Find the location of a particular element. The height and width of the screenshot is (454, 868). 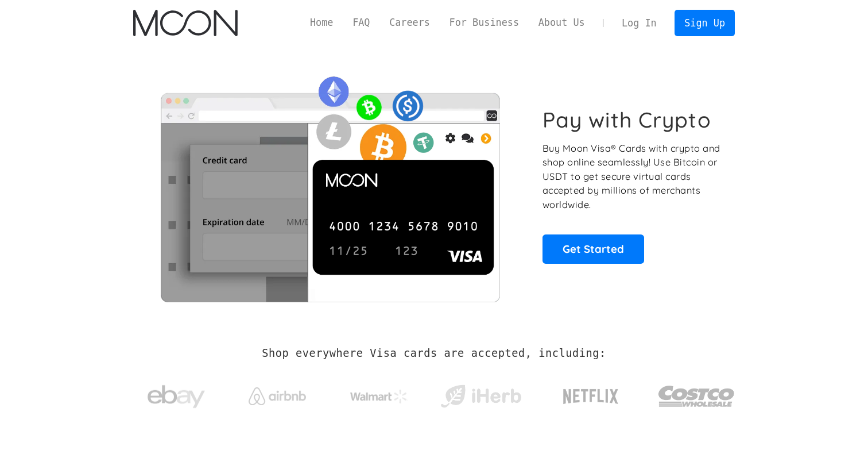

a: Get Started is located at coordinates (593, 249).